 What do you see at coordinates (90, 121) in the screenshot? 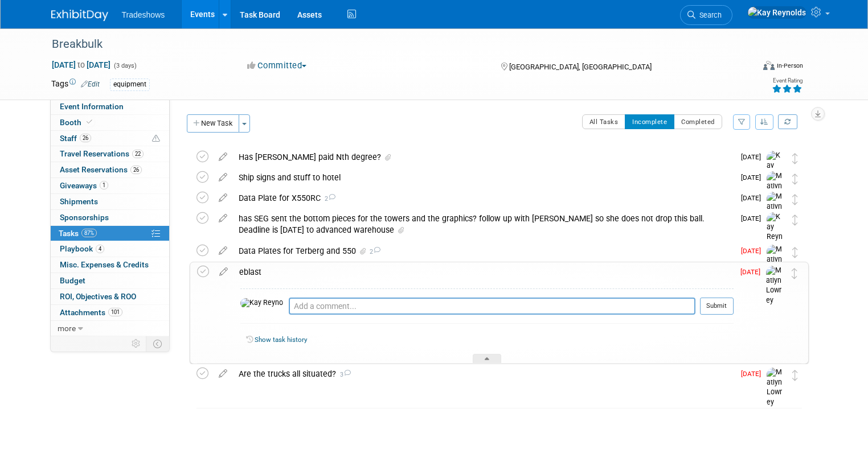
I see `i: Booth reservation complete` at bounding box center [90, 121].